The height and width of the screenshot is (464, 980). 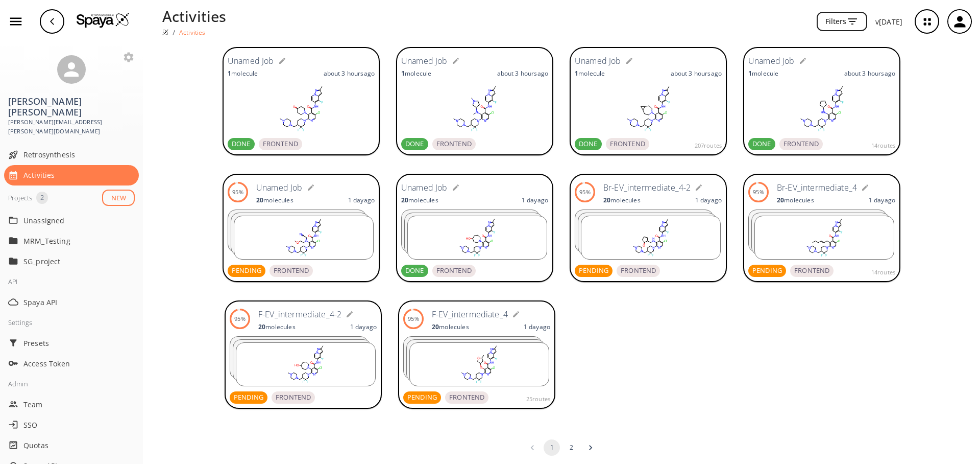 I want to click on a: 95%Br-EV_intermediate_4-220molecules1 dayagoPENDINGFRONTEND, so click(x=649, y=229).